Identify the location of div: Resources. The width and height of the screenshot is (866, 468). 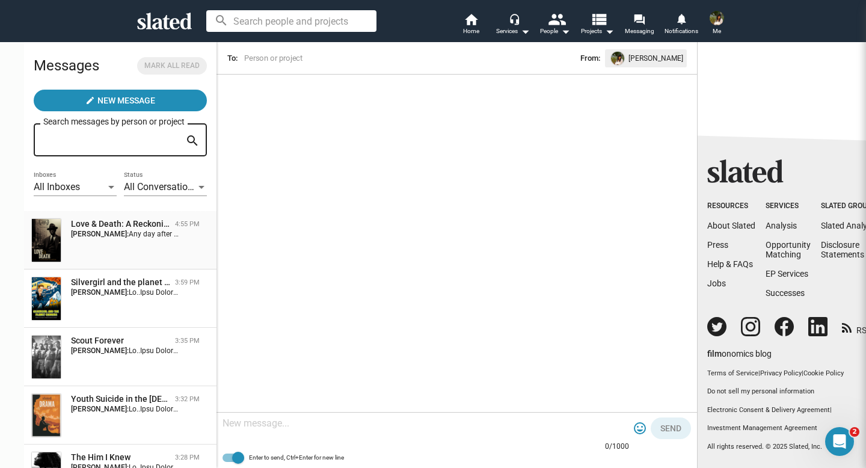
(732, 206).